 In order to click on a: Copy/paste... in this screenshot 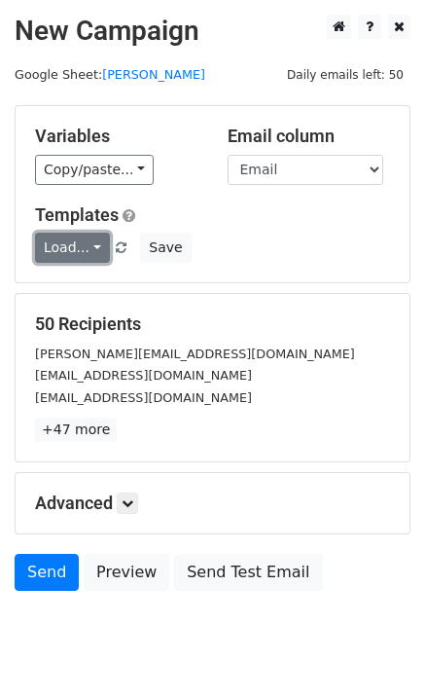, I will do `click(94, 169)`.